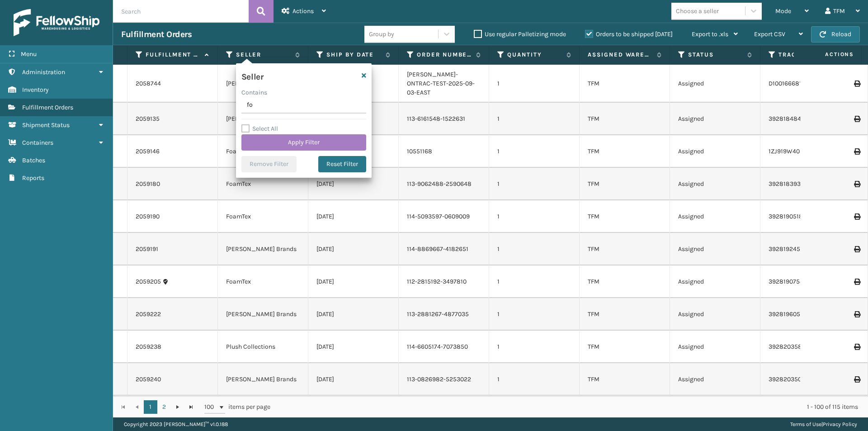 The width and height of the screenshot is (868, 431). What do you see at coordinates (342, 164) in the screenshot?
I see `button: Reset Filter` at bounding box center [342, 164].